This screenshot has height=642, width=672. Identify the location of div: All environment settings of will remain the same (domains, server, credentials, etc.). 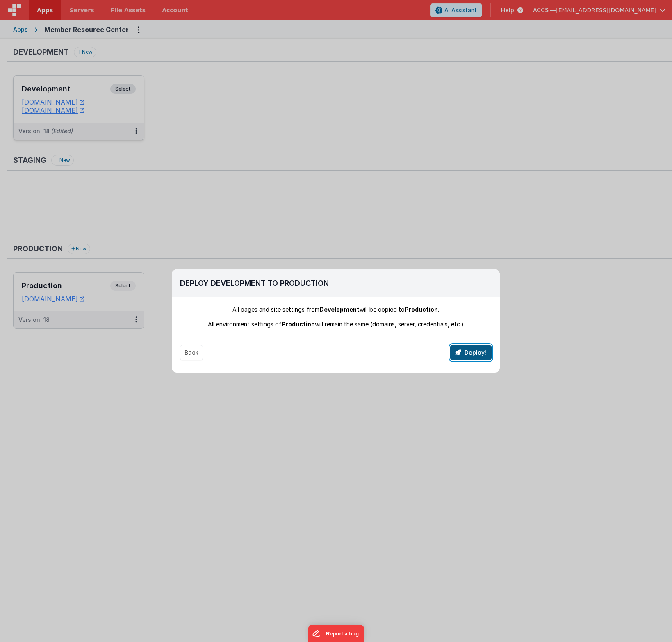
(336, 324).